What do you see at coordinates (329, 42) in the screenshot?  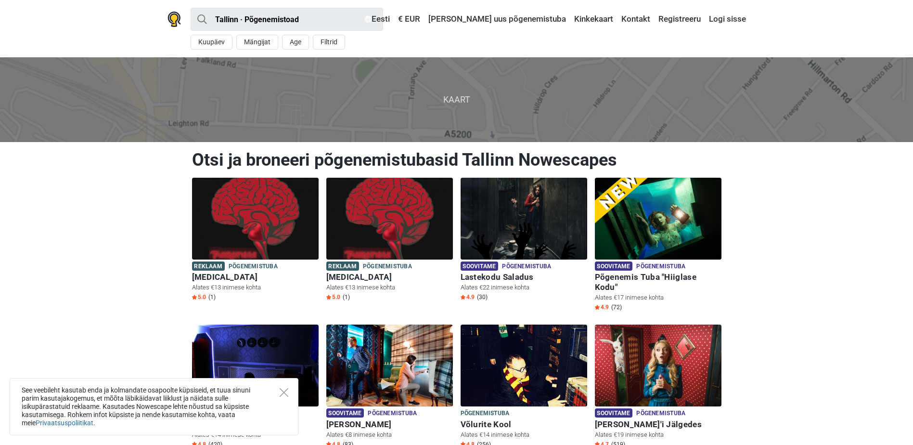 I see `button: Filtrid` at bounding box center [329, 42].